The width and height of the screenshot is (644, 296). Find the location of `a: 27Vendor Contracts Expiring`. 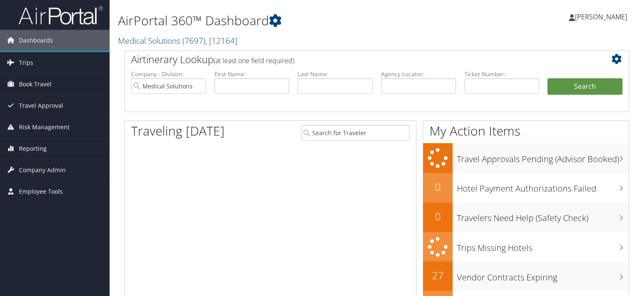

a: 27Vendor Contracts Expiring is located at coordinates (526, 276).